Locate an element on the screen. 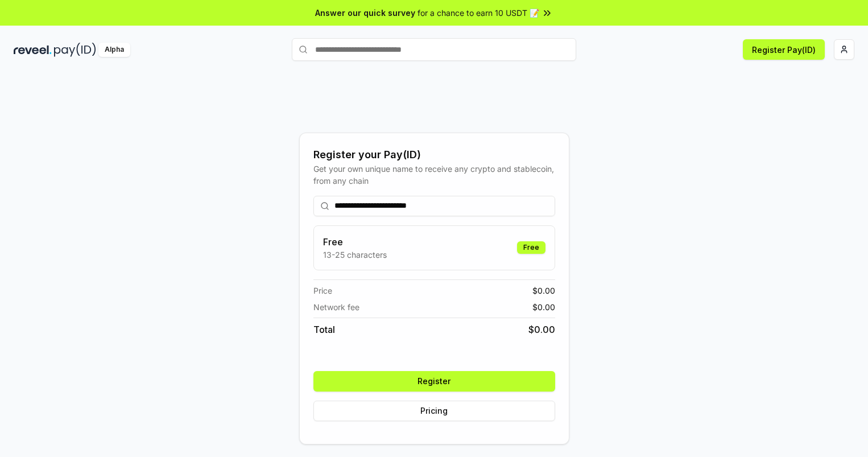  div: Free is located at coordinates (532, 248).